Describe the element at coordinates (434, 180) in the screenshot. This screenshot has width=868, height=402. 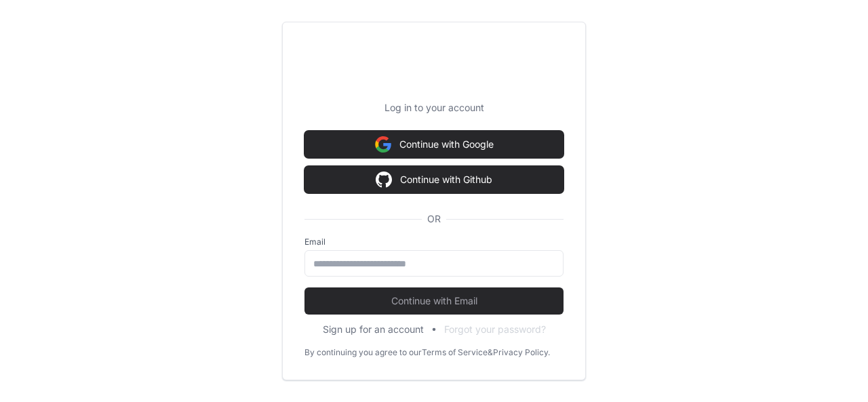
I see `button: Continue with Github` at that location.